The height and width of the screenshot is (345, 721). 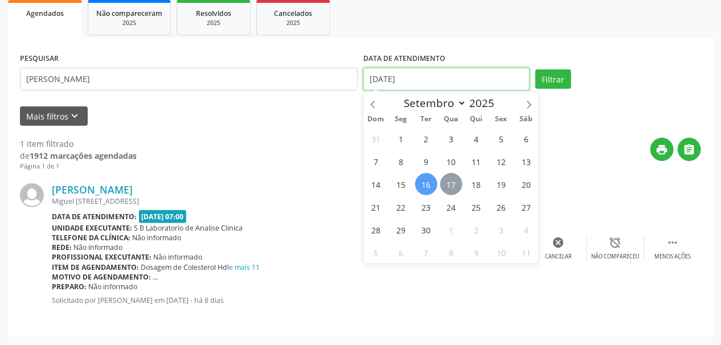 What do you see at coordinates (214, 13) in the screenshot?
I see `span: Resolvidos` at bounding box center [214, 13].